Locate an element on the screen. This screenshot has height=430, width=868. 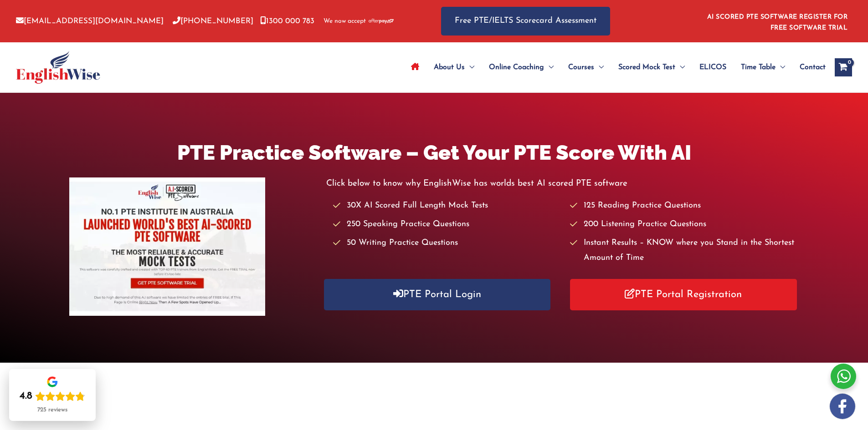
a: About UsMenu Toggle is located at coordinates (454, 67).